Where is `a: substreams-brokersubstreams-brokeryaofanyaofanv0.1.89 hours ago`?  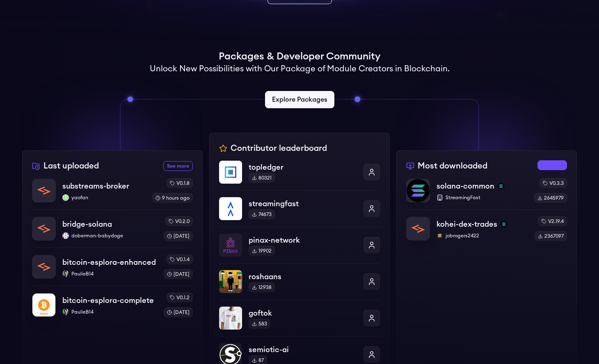
a: substreams-brokersubstreams-brokeryaofanyaofanv0.1.89 hours ago is located at coordinates (112, 194).